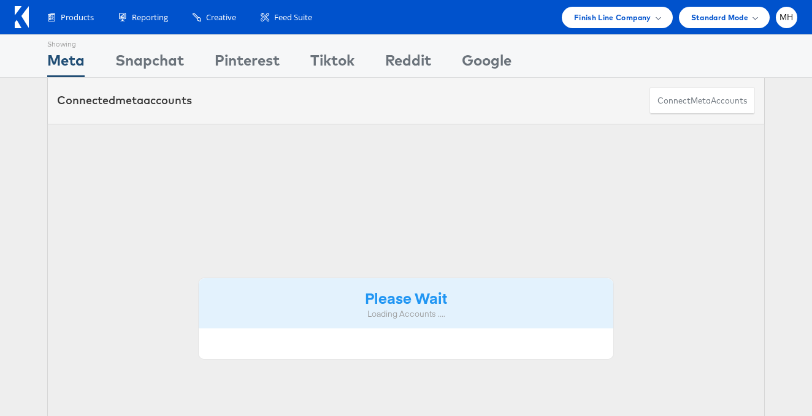 The width and height of the screenshot is (812, 416). Describe the element at coordinates (150, 17) in the screenshot. I see `span: Reporting` at that location.